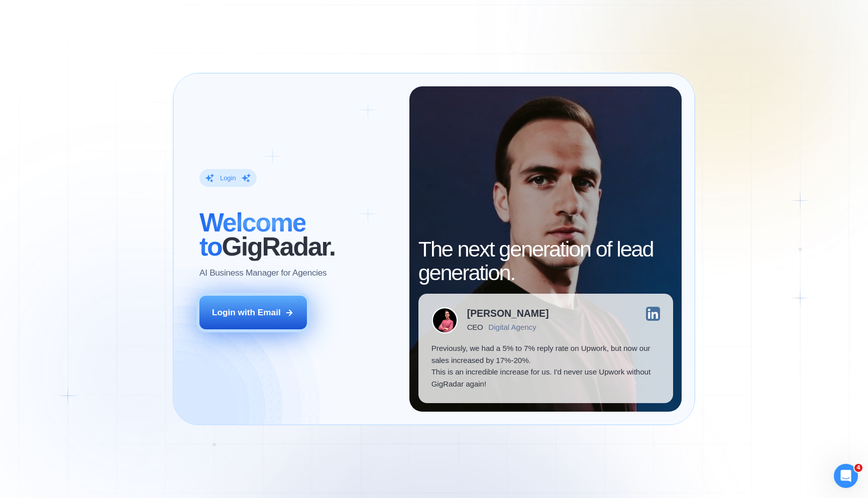 The width and height of the screenshot is (868, 498). Describe the element at coordinates (475, 327) in the screenshot. I see `div: CEO` at that location.